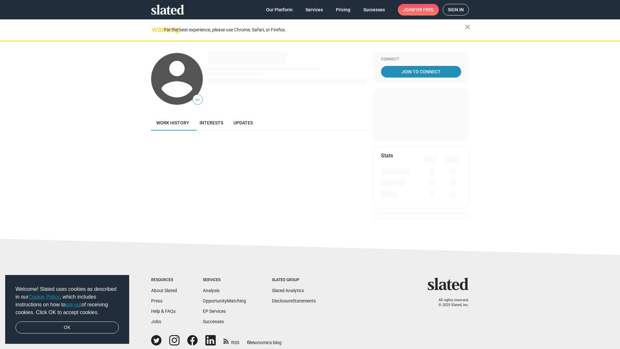 The image size is (620, 349). Describe the element at coordinates (294, 280) in the screenshot. I see `div: Slated Group` at that location.